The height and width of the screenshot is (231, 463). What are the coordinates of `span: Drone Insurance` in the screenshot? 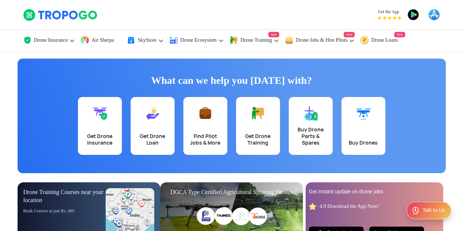 It's located at (51, 40).